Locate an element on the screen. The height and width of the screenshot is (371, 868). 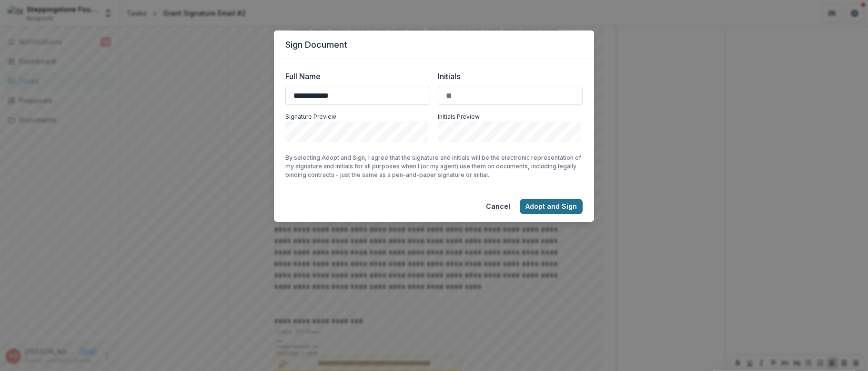
label: Full Name is located at coordinates (355, 76).